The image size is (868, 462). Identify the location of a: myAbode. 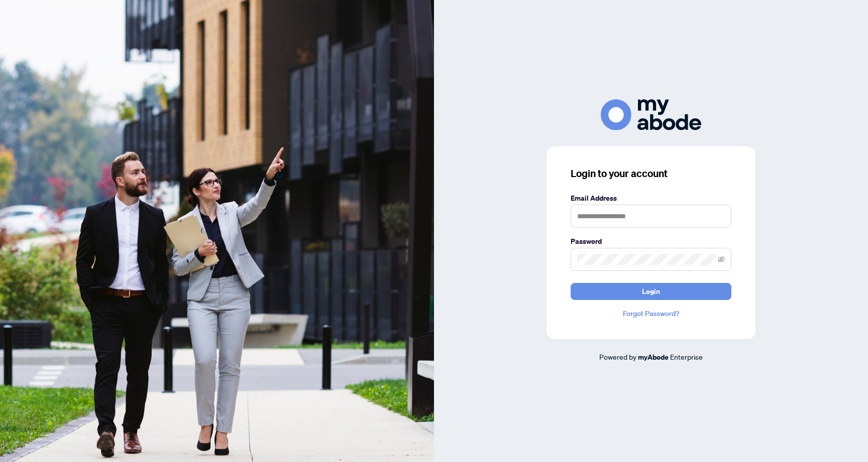
(653, 357).